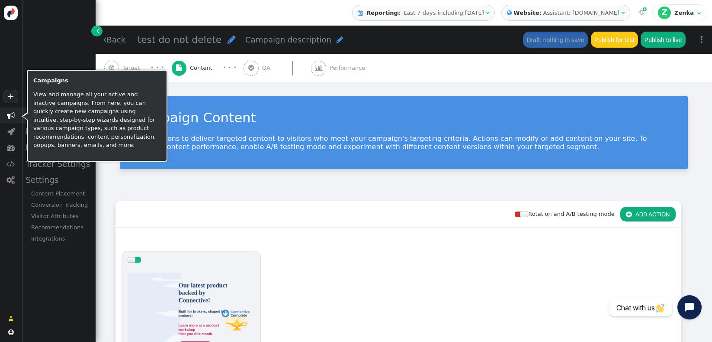 The height and width of the screenshot is (342, 712). Describe the element at coordinates (288, 39) in the screenshot. I see `span: Campaign description` at that location.